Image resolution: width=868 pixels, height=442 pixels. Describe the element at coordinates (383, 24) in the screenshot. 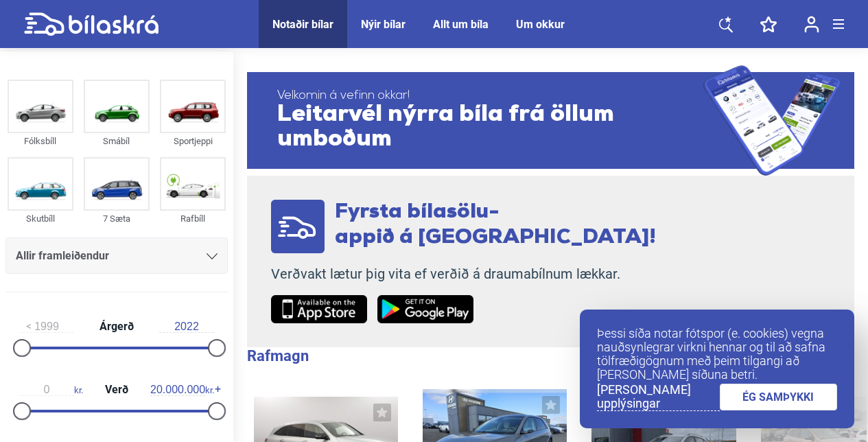

I see `div: Nýir bílar` at that location.